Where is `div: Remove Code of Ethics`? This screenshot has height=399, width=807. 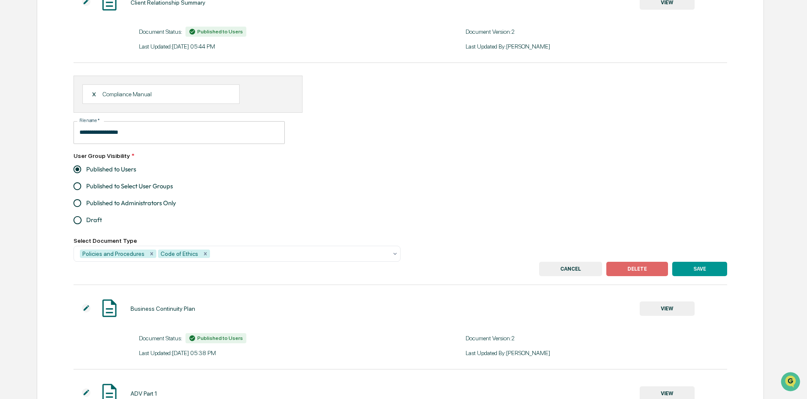 div: Remove Code of Ethics is located at coordinates (205, 254).